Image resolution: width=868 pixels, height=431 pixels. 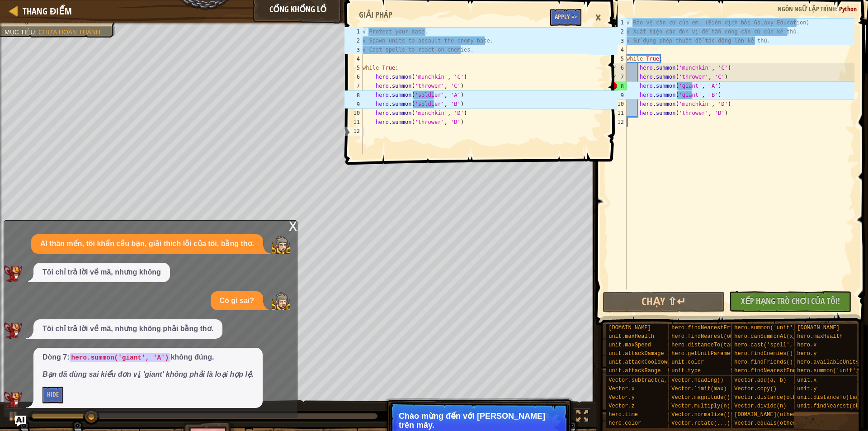 I want to click on span: Thang điểm, so click(x=47, y=11).